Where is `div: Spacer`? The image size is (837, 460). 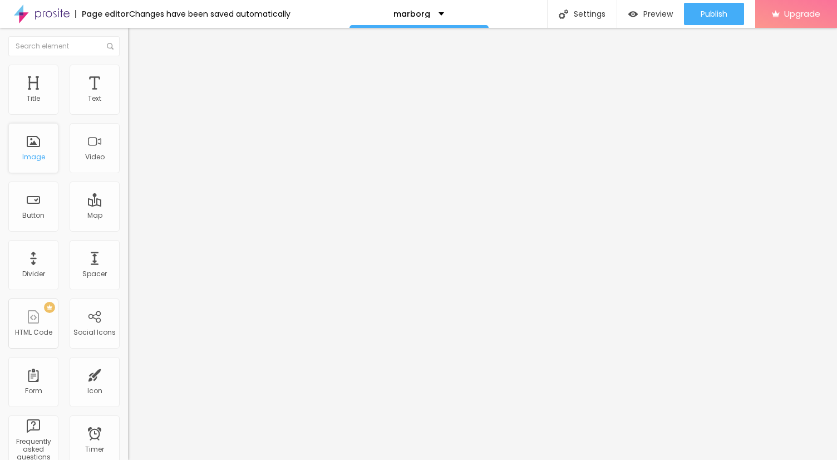
div: Spacer is located at coordinates (95, 274).